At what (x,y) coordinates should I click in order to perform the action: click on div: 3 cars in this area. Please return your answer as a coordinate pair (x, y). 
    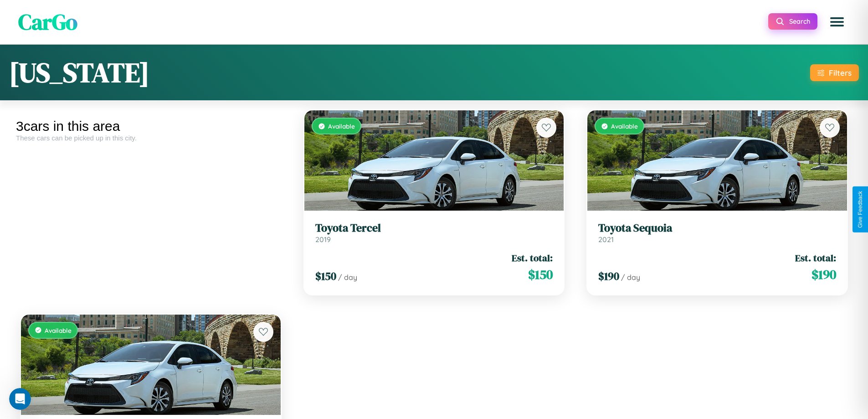
    Looking at the image, I should click on (151, 127).